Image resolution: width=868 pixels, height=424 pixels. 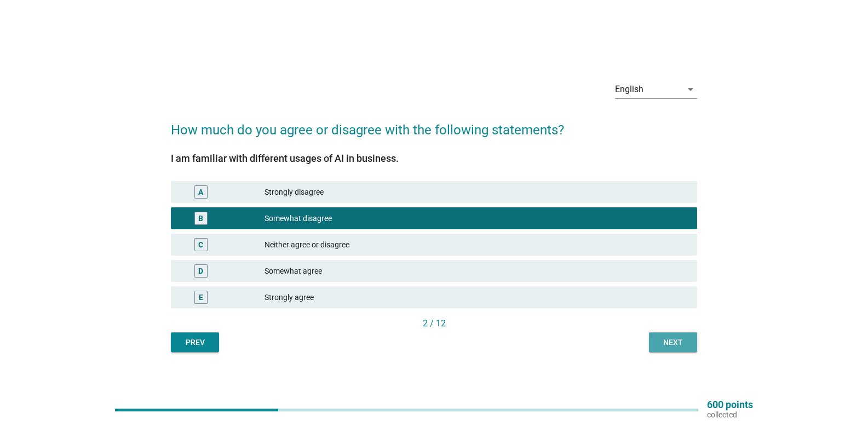 I want to click on div: Prev, so click(x=195, y=342).